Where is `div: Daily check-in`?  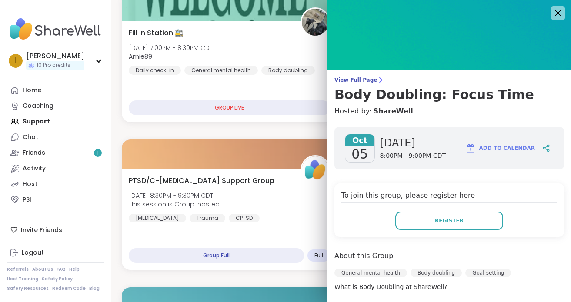 div: Daily check-in is located at coordinates (155, 70).